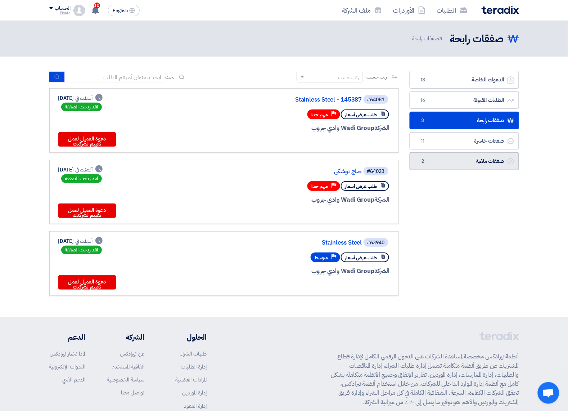 The image size is (568, 411). Describe the element at coordinates (115, 77) in the screenshot. I see `input: ابحث بعنوان أو رقم الطلب` at that location.